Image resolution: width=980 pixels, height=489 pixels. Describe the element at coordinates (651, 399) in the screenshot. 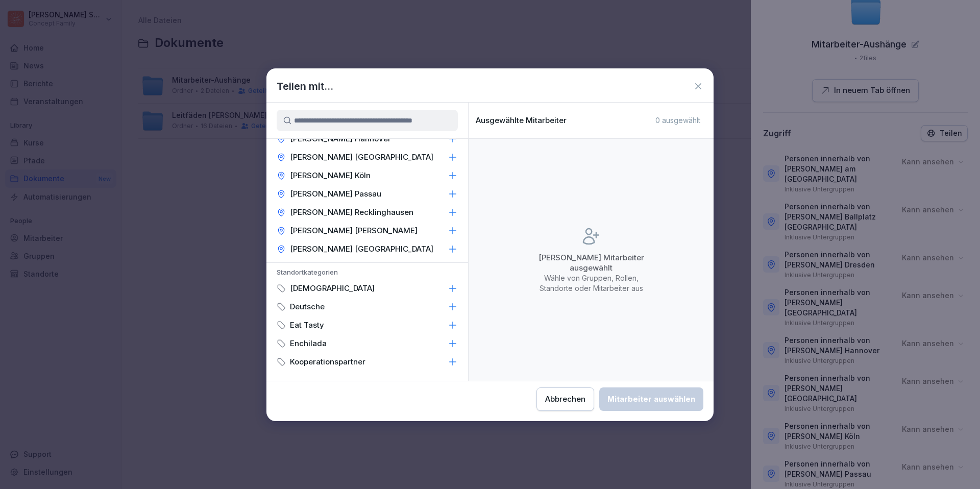

I see `div: Mitarbeiter auswählen` at that location.